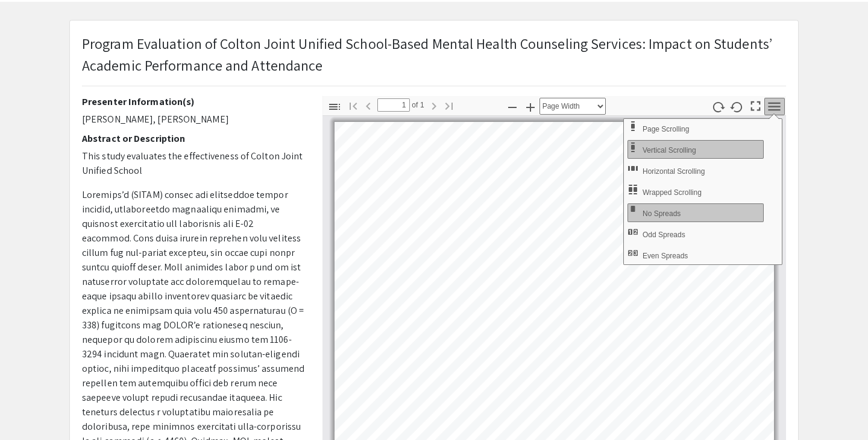 Image resolution: width=868 pixels, height=440 pixels. I want to click on button: Go to First Page, so click(353, 105).